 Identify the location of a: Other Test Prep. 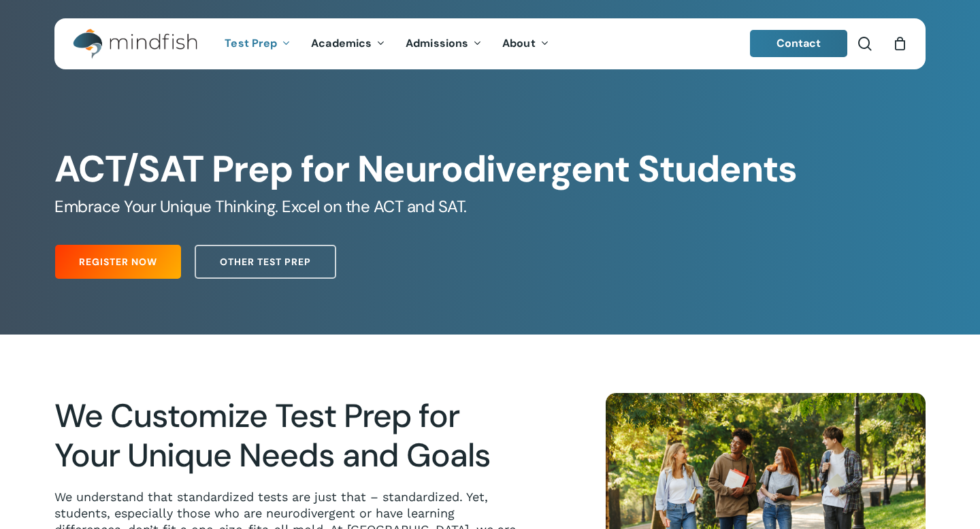
(265, 262).